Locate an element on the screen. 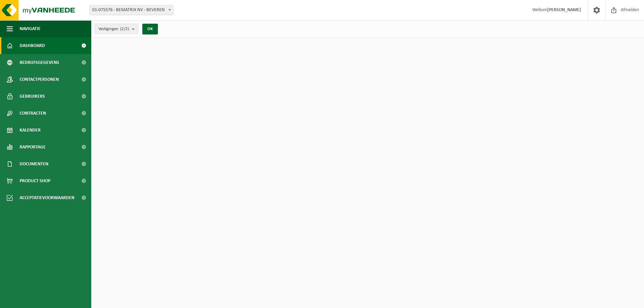 The image size is (644, 308). span: Navigatie is located at coordinates (30, 29).